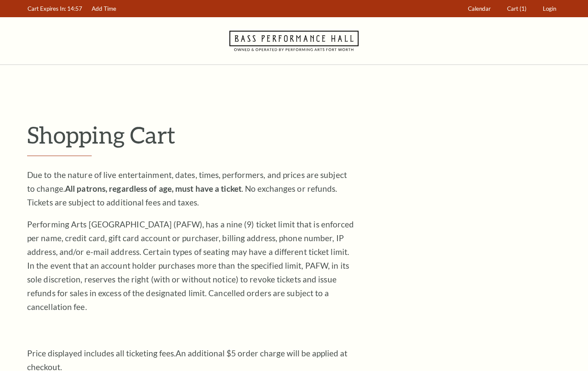 The height and width of the screenshot is (371, 588). Describe the element at coordinates (479, 9) in the screenshot. I see `span: Calendar` at that location.